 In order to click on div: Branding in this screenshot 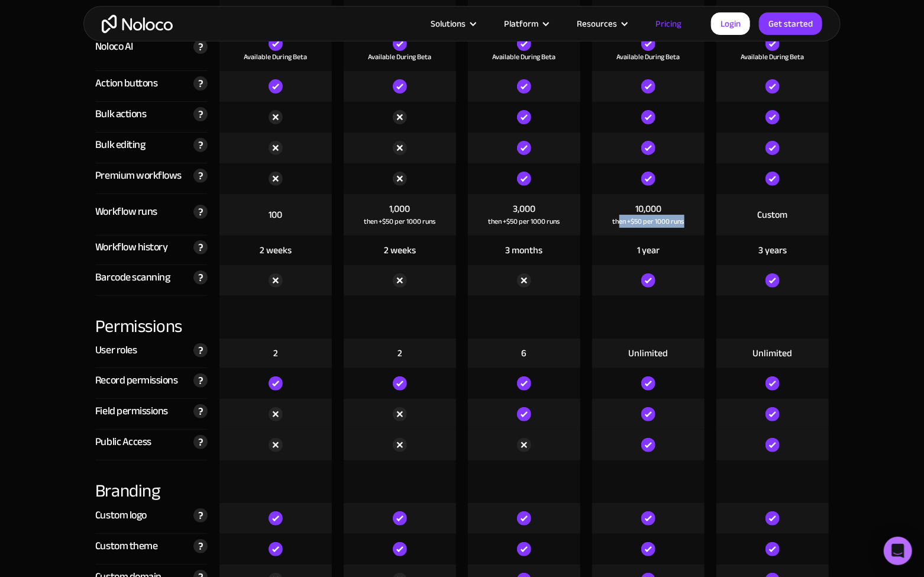, I will do `click(152, 482)`.